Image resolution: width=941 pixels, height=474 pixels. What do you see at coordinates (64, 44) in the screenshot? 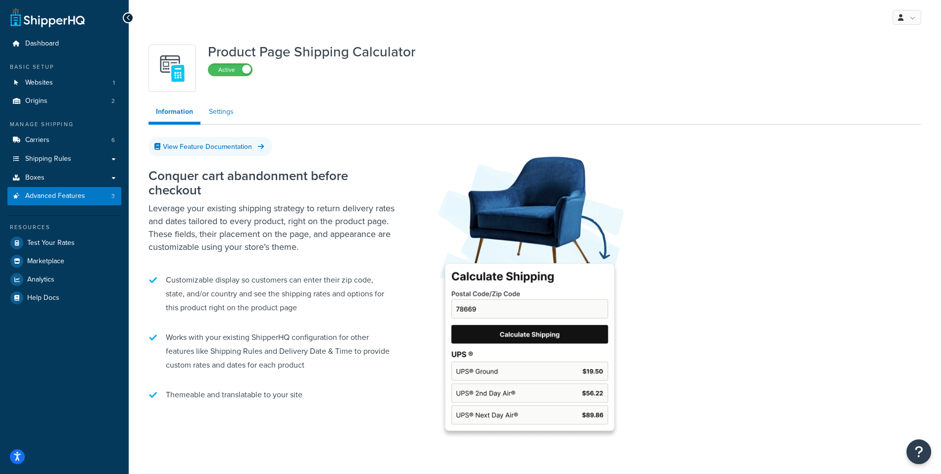
I see `a: Dashboard` at bounding box center [64, 44].